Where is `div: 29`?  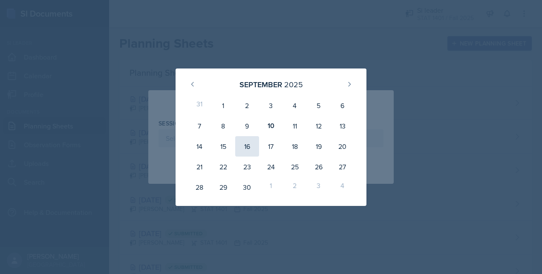 div: 29 is located at coordinates (223, 187).